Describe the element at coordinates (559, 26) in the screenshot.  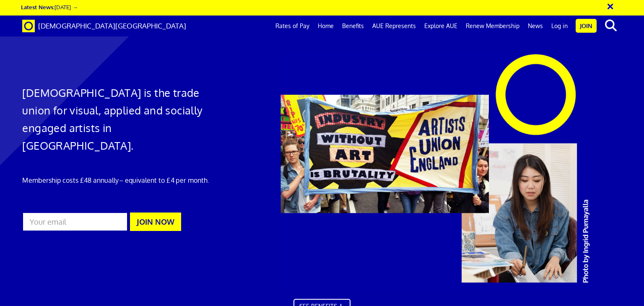
I see `a: Log in` at that location.